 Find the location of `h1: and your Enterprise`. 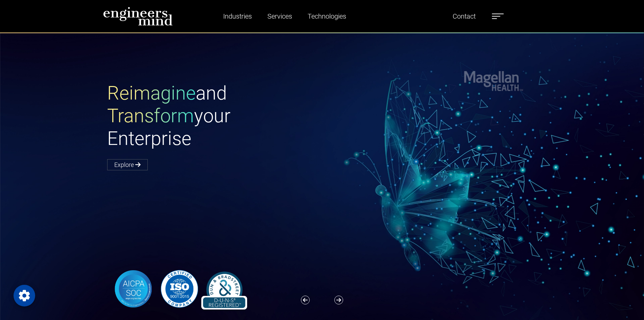

h1: and your Enterprise is located at coordinates (215, 116).